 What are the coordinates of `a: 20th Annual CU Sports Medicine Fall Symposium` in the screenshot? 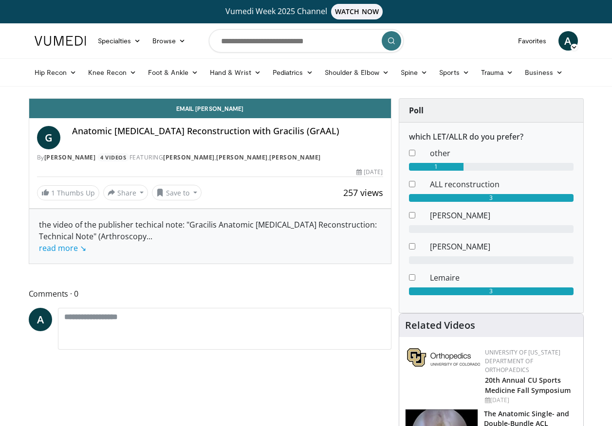 It's located at (527, 385).